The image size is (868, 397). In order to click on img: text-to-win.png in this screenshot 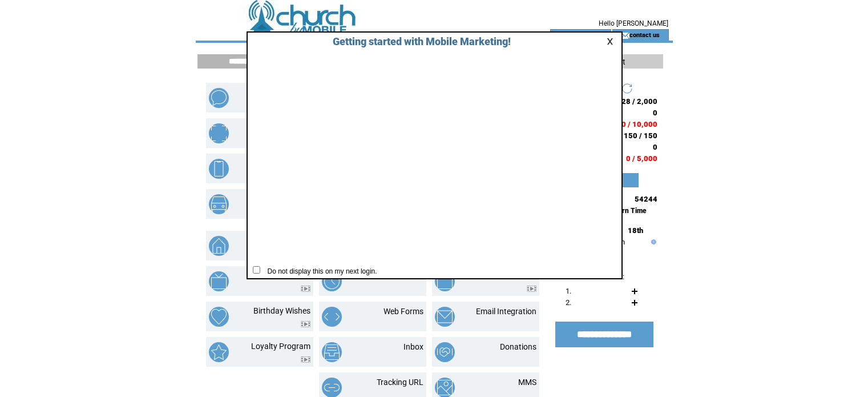, I will do `click(445, 281)`.